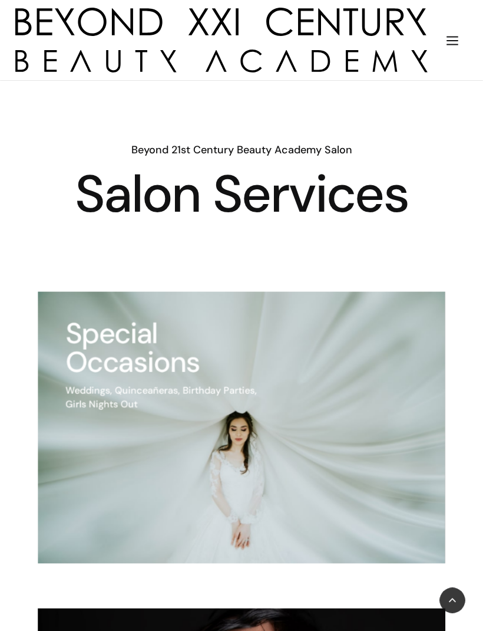 The width and height of the screenshot is (483, 631). Describe the element at coordinates (241, 427) in the screenshot. I see `a: Let our students help get you ready for your special day. Special OccasionsWeddings, Quinceañeras...` at that location.